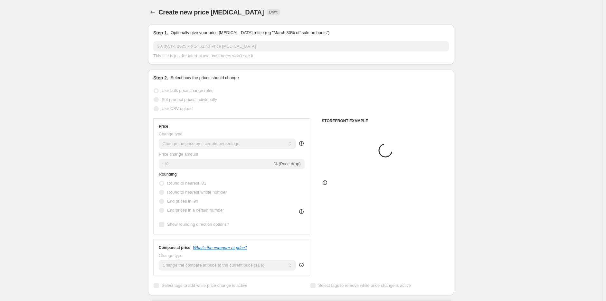 This screenshot has width=606, height=301. Describe the element at coordinates (168, 174) in the screenshot. I see `span: Rounding` at that location.